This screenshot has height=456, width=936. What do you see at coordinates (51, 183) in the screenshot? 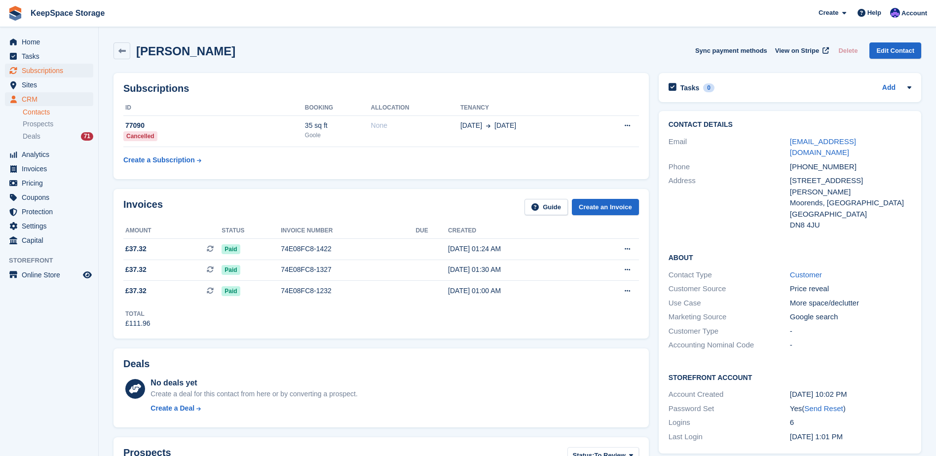
I see `span: Pricing` at bounding box center [51, 183].